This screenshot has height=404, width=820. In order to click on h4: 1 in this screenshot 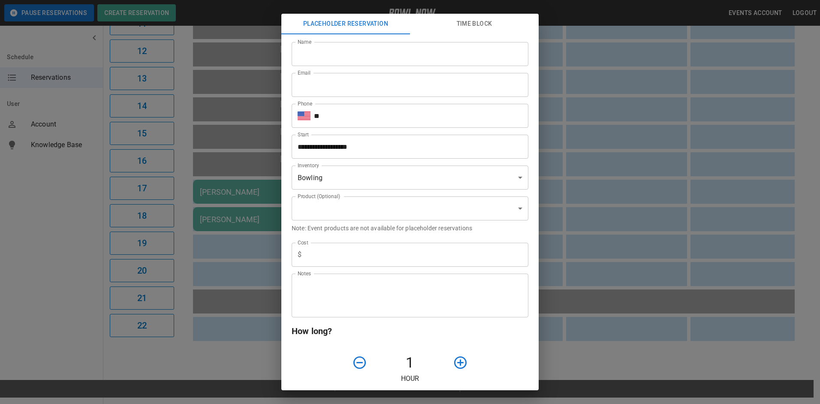, I will do `click(410, 363)`.